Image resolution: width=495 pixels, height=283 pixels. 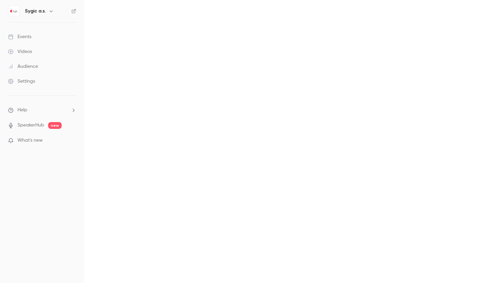 I want to click on div: Audience, so click(x=23, y=66).